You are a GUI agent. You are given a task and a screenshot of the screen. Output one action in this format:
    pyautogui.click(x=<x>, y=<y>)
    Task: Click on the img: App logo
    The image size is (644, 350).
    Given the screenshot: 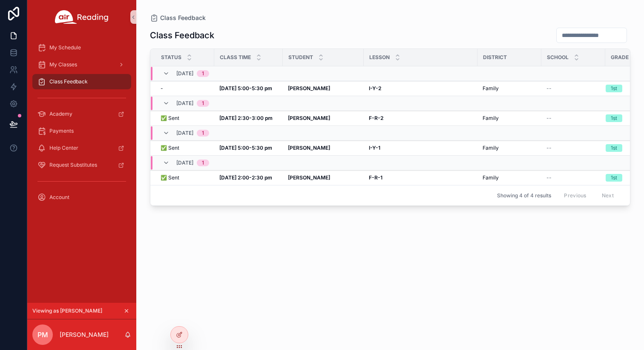 What is the action you would take?
    pyautogui.click(x=82, y=17)
    